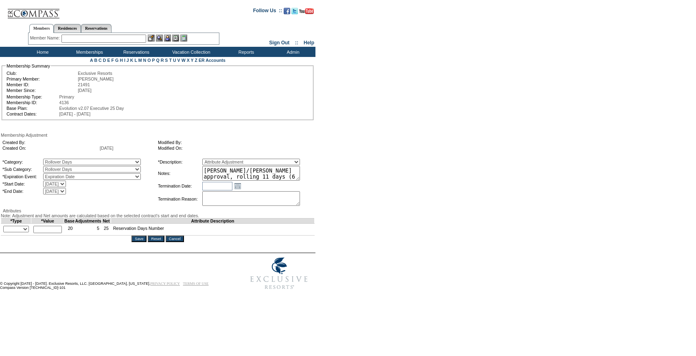  I want to click on a: Reservations, so click(96, 28).